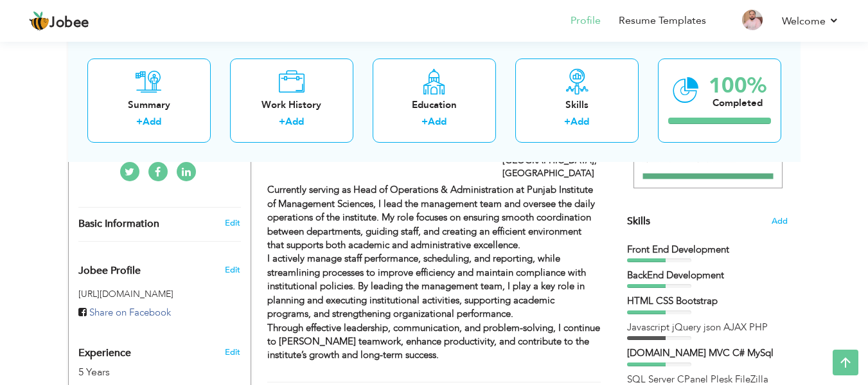 This screenshot has width=868, height=385. Describe the element at coordinates (639, 221) in the screenshot. I see `span: Skills` at that location.